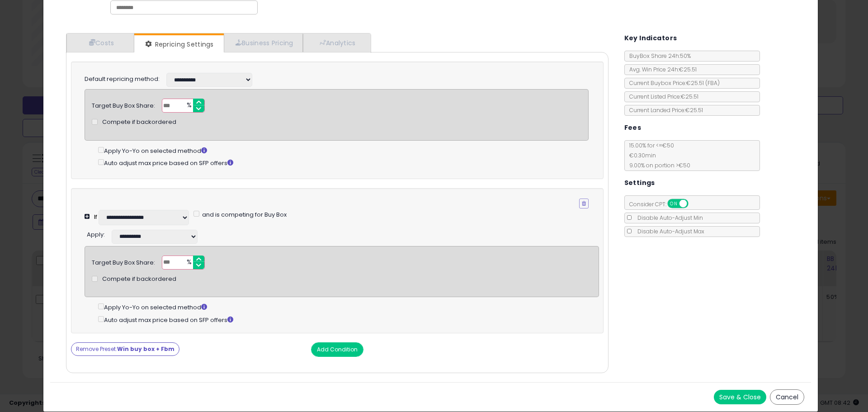 This screenshot has width=868, height=412. What do you see at coordinates (712, 83) in the screenshot?
I see `span: ( FBA )` at bounding box center [712, 83].